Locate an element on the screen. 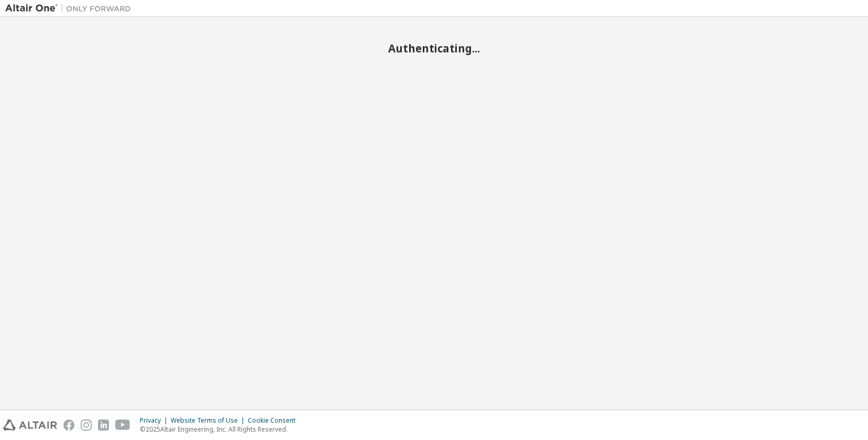 Image resolution: width=868 pixels, height=440 pixels. div: Website Terms of Use is located at coordinates (209, 421).